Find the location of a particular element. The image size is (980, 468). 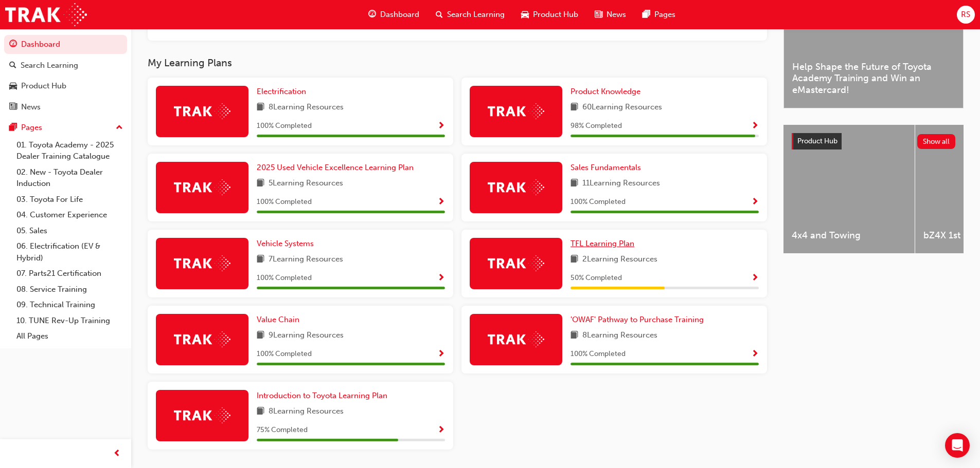

a: news-iconNews is located at coordinates (610, 14).